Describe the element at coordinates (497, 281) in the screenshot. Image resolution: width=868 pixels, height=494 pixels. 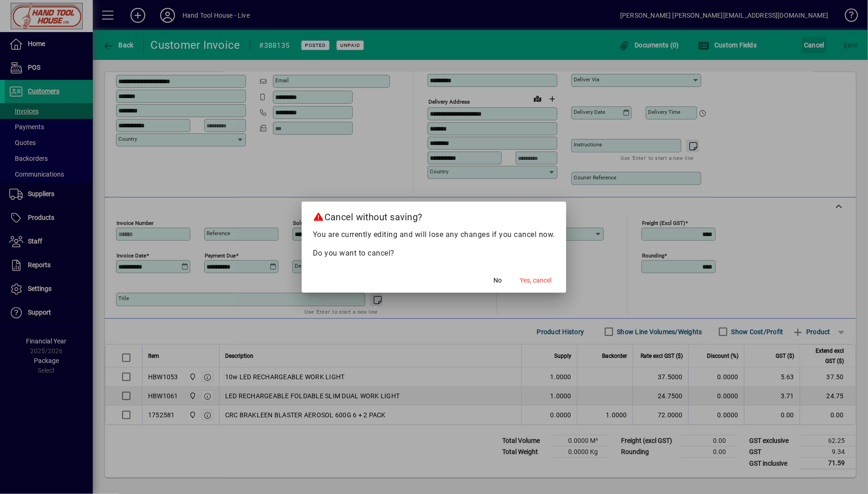
I see `button: No` at that location.